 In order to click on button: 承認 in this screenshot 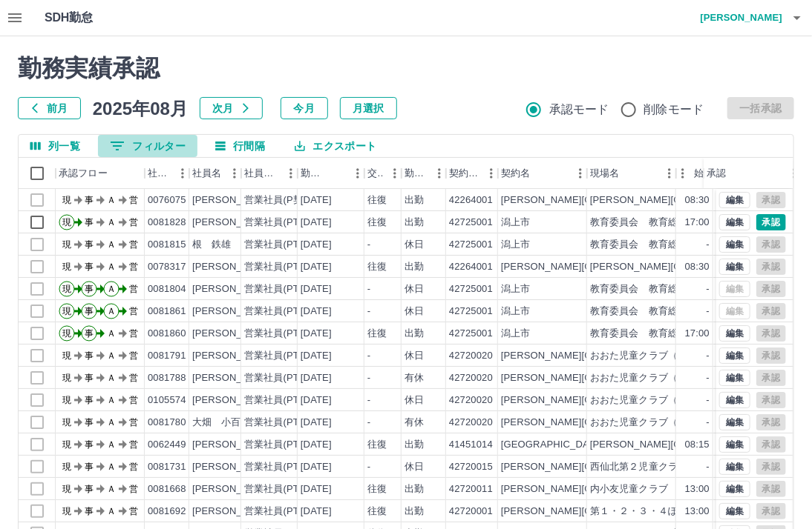, I will do `click(771, 222)`.